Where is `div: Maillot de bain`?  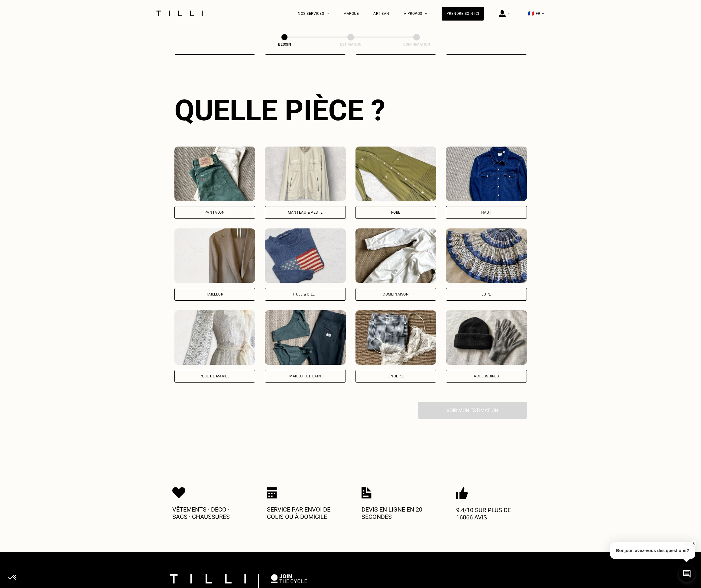
div: Maillot de bain is located at coordinates (305, 376).